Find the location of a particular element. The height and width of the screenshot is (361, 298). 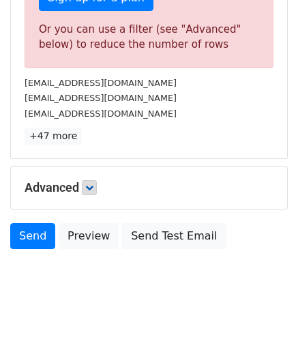

a: Preview is located at coordinates (89, 236).